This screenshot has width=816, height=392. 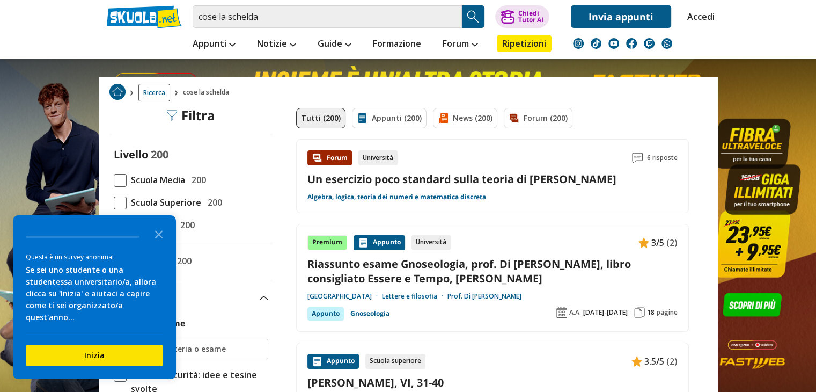 I want to click on img: Commenti lettura, so click(x=638, y=158).